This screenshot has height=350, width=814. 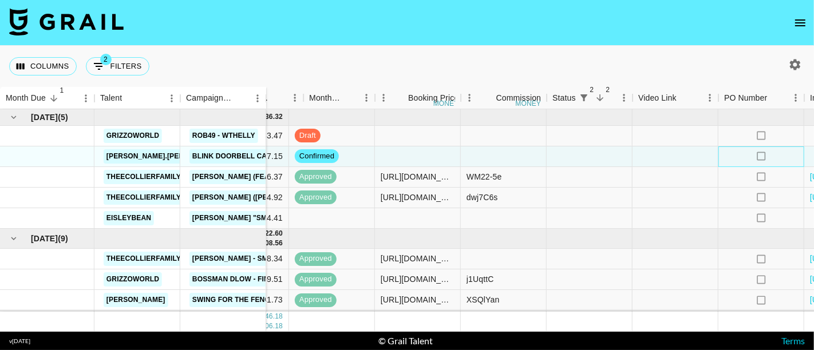 I want to click on div: Commission, so click(x=518, y=98).